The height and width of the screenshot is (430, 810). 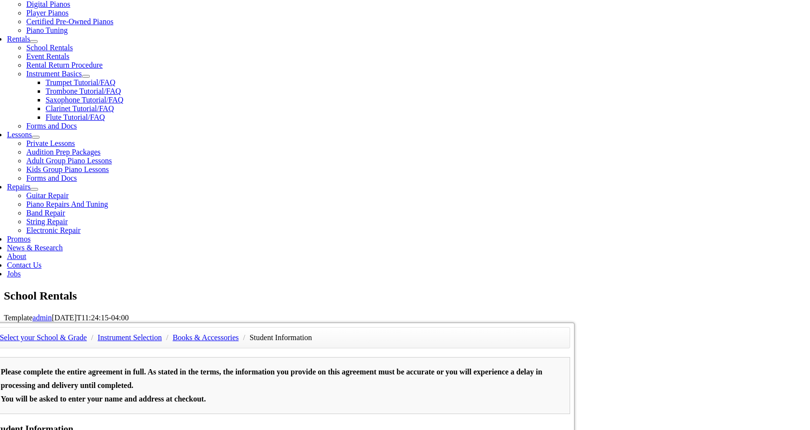 I want to click on button: Open submenu of Instrument Basics, so click(x=86, y=76).